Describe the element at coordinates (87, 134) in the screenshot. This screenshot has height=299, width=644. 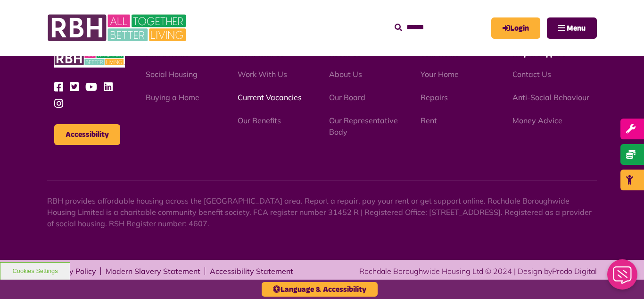
I see `button: Accessibility` at that location.